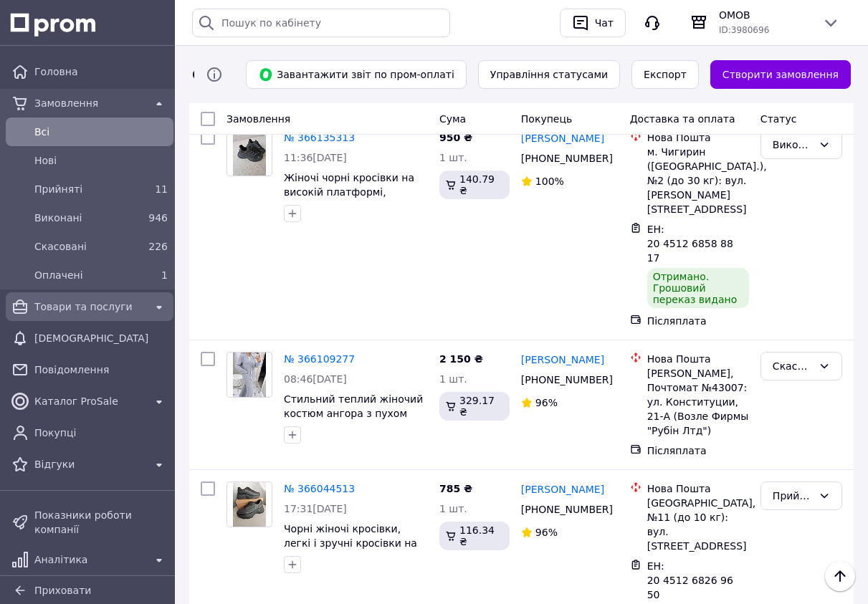 Image resolution: width=868 pixels, height=604 pixels. Describe the element at coordinates (593, 23) in the screenshot. I see `button: Чат` at that location.